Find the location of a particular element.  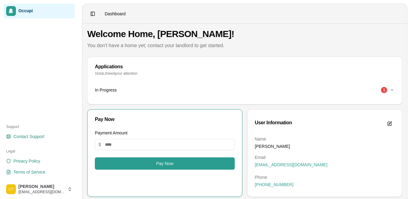

div: Pay Now is located at coordinates (164, 119).